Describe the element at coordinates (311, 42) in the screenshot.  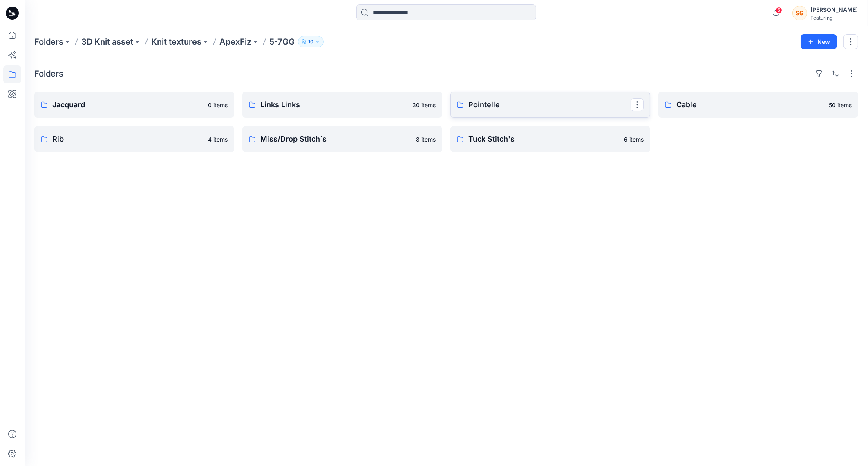
I see `p: 10` at that location.